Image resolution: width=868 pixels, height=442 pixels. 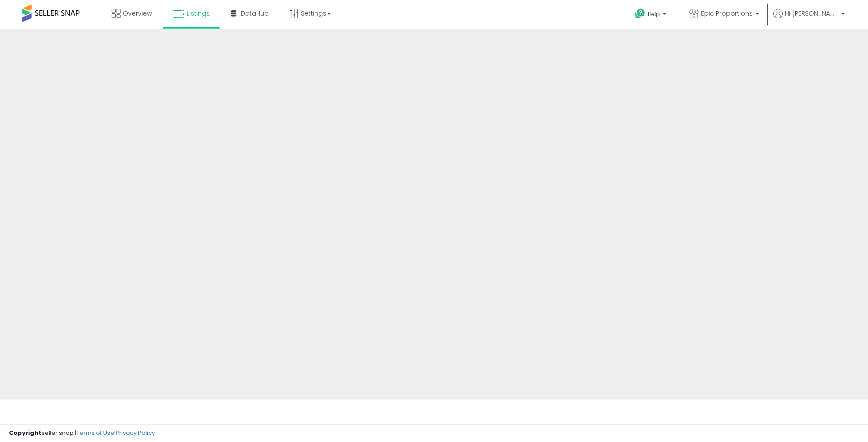 I want to click on span: Help, so click(x=654, y=14).